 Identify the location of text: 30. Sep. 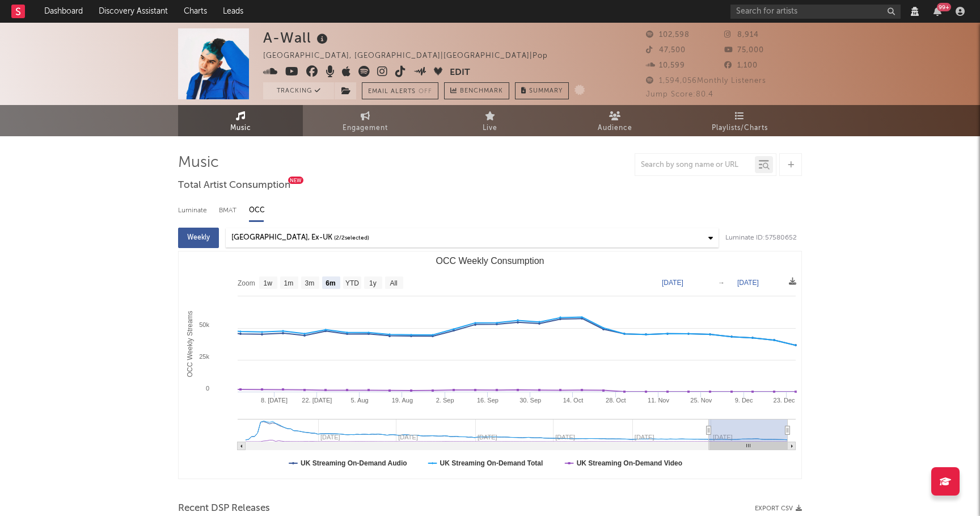
(530, 400).